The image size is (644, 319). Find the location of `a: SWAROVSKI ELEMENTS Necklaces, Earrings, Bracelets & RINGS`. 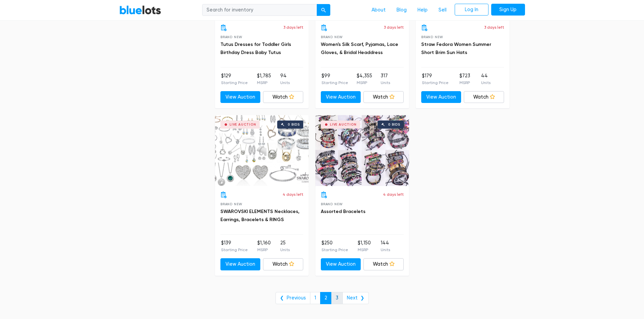

a: SWAROVSKI ELEMENTS Necklaces, Earrings, Bracelets & RINGS is located at coordinates (260, 216).